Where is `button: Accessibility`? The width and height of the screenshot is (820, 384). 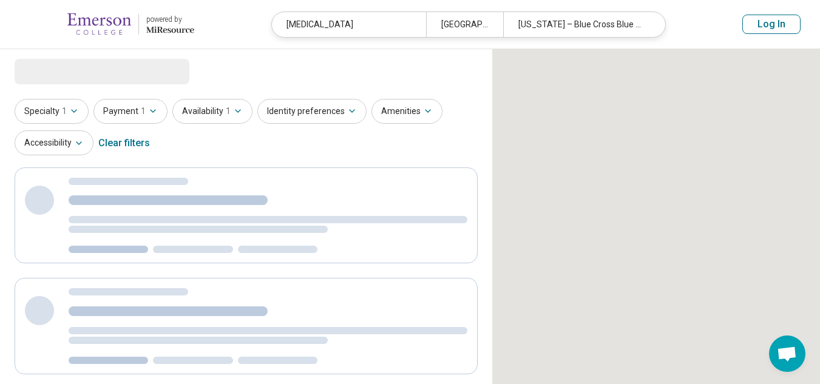
button: Accessibility is located at coordinates (54, 143).